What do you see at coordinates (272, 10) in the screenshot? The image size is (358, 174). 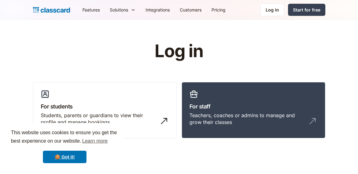 I see `div: Log in` at bounding box center [272, 10].